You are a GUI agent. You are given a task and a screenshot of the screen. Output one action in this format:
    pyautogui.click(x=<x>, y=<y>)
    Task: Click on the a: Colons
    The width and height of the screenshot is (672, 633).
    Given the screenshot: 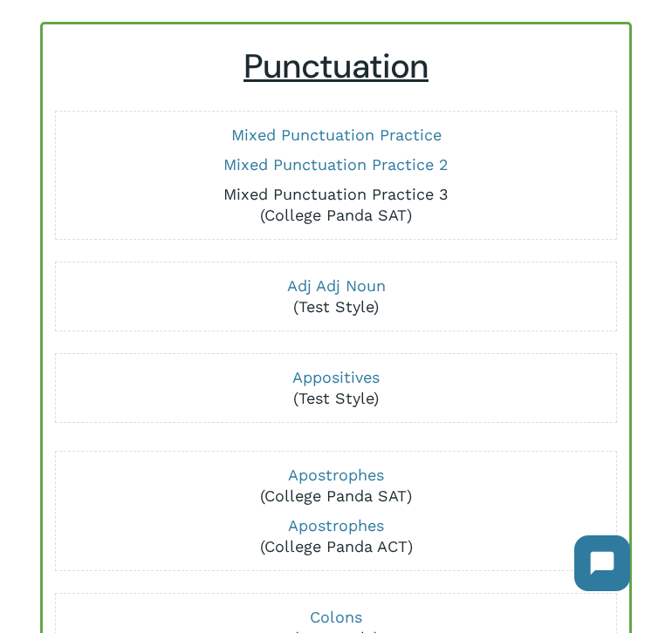 What is the action you would take?
    pyautogui.click(x=336, y=617)
    